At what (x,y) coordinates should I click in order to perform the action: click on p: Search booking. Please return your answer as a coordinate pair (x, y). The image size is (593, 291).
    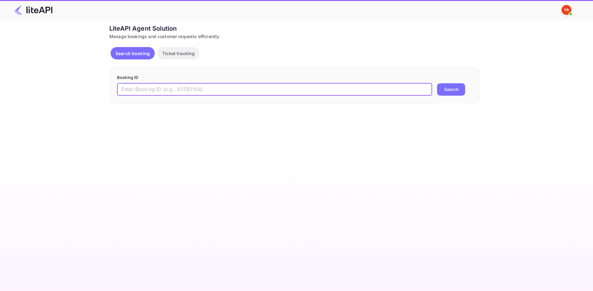
    Looking at the image, I should click on (133, 53).